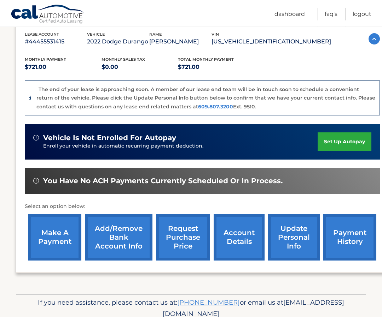 Image resolution: width=382 pixels, height=317 pixels. What do you see at coordinates (331, 14) in the screenshot?
I see `a: FAQ's` at bounding box center [331, 14].